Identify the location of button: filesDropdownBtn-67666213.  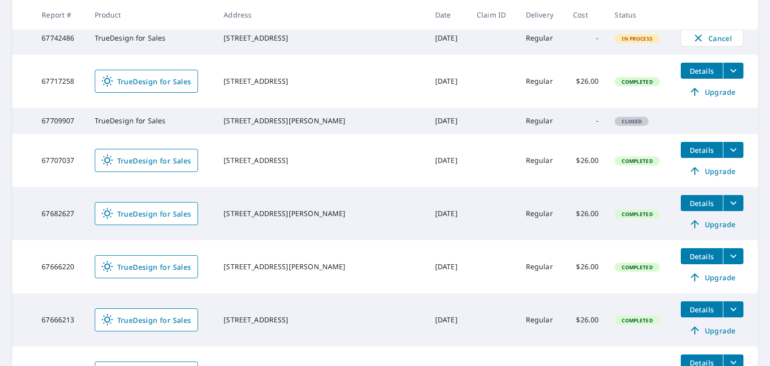
(733, 309).